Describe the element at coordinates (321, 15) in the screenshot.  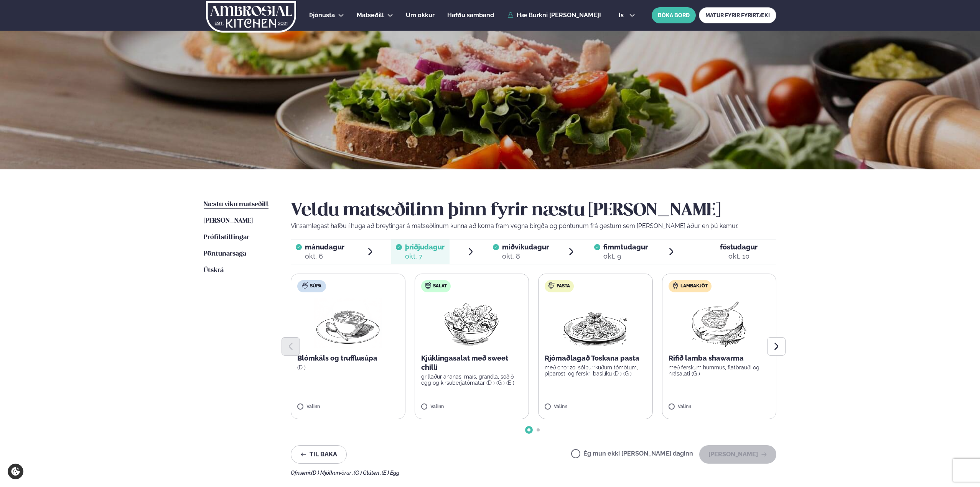
I see `span: Þjónusta` at that location.